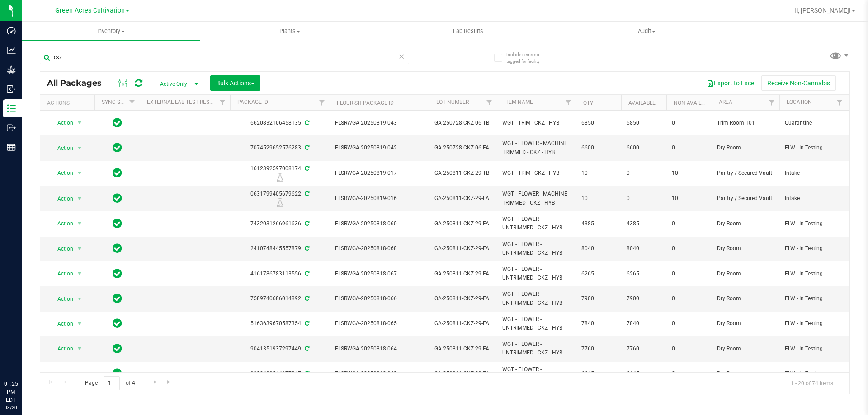 The image size is (868, 415). Describe the element at coordinates (518, 102) in the screenshot. I see `a: Item Name` at that location.